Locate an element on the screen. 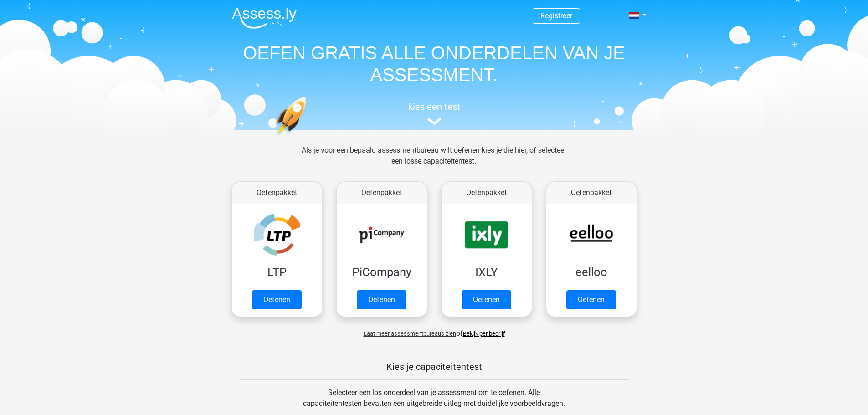 Image resolution: width=868 pixels, height=415 pixels. div: of is located at coordinates (434, 330).